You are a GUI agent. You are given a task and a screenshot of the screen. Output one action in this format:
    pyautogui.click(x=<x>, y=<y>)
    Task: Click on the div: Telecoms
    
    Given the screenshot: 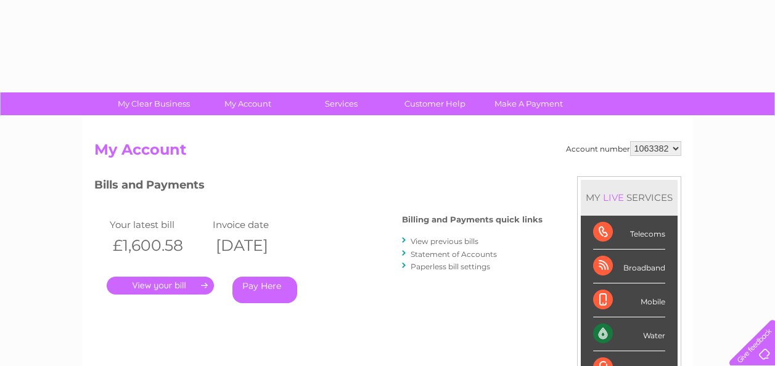 What is the action you would take?
    pyautogui.click(x=629, y=233)
    